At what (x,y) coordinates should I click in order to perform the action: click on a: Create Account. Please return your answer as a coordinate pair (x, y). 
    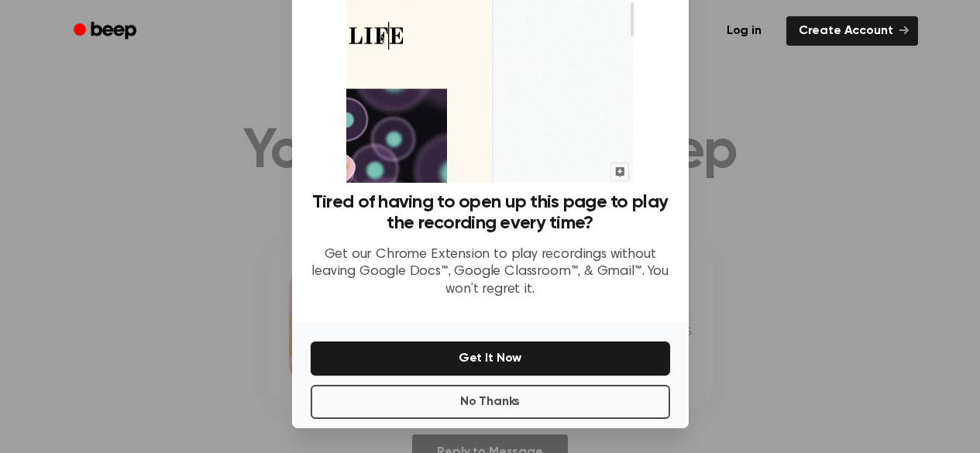
    Looking at the image, I should click on (852, 31).